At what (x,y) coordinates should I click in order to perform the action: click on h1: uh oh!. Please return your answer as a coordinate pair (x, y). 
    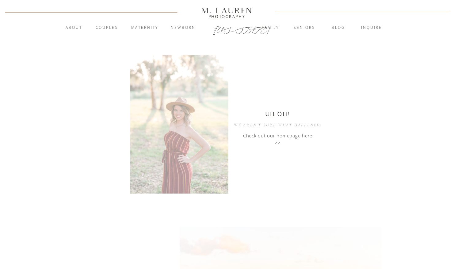
    Looking at the image, I should click on (278, 114).